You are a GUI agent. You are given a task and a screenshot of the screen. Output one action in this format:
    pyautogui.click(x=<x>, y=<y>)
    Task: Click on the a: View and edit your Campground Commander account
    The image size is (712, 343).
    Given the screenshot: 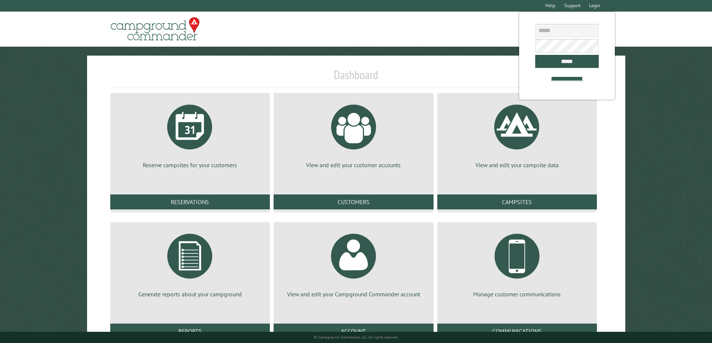 What is the action you would take?
    pyautogui.click(x=353, y=263)
    